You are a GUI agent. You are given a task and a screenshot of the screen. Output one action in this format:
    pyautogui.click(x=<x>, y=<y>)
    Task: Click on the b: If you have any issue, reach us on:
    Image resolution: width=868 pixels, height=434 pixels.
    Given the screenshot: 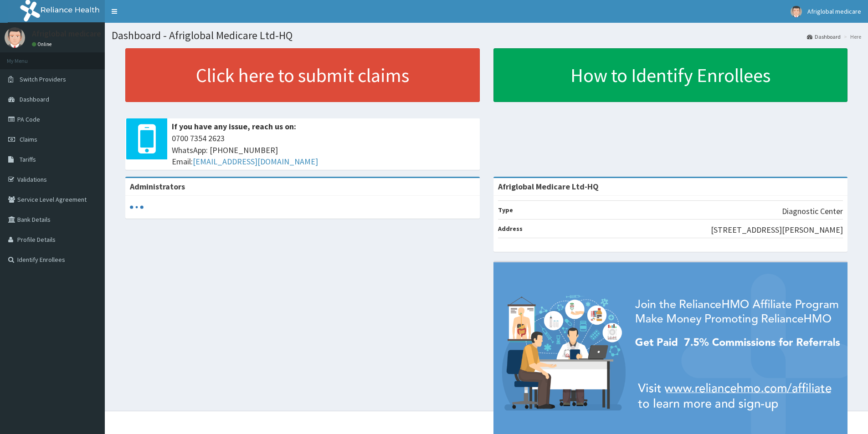 What is the action you would take?
    pyautogui.click(x=233, y=127)
    